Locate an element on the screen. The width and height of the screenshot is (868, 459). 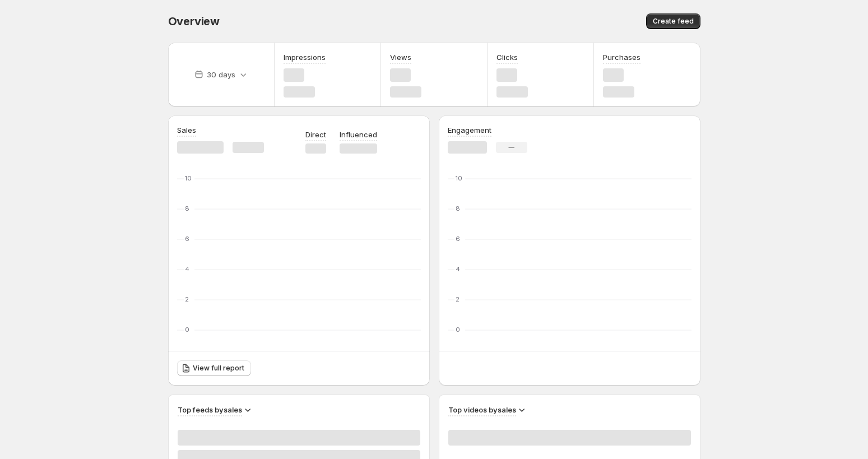
h3: Sales is located at coordinates (187, 130).